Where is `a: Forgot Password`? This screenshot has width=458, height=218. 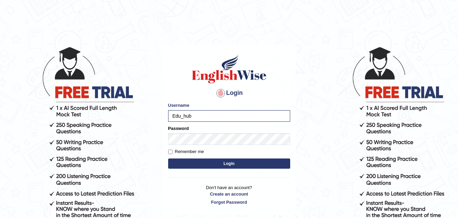 a: Forgot Password is located at coordinates (229, 202).